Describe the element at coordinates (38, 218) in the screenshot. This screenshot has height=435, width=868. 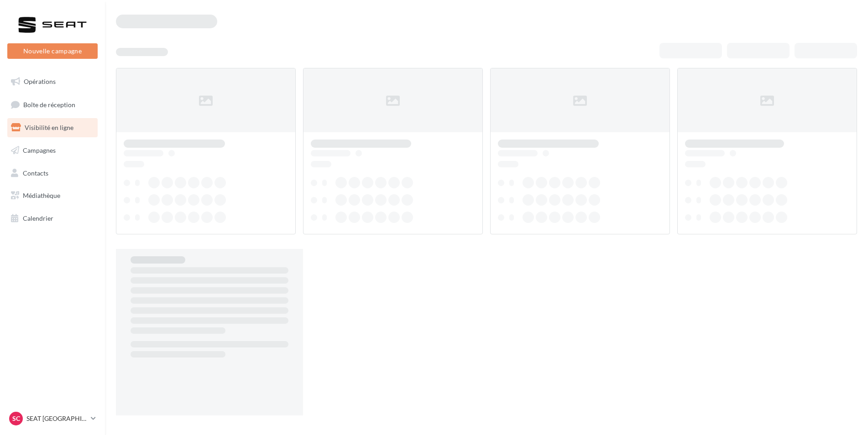
I see `span: Calendrier` at that location.